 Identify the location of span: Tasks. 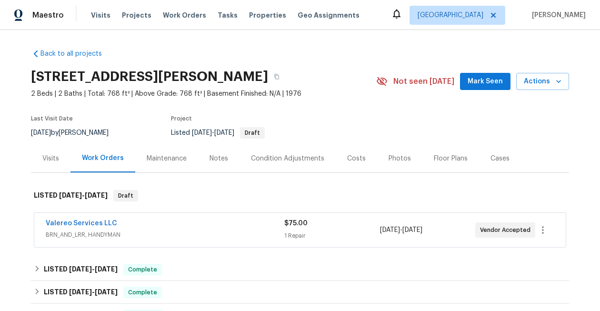
(228, 15).